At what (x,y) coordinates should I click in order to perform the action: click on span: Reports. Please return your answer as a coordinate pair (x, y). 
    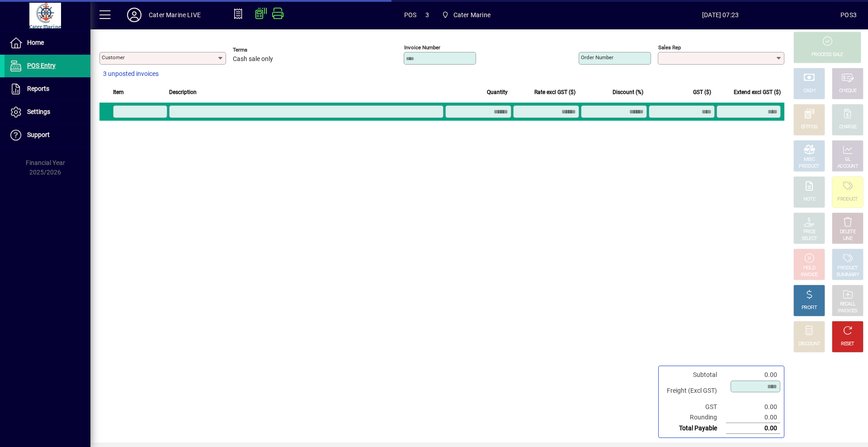
    Looking at the image, I should click on (38, 89).